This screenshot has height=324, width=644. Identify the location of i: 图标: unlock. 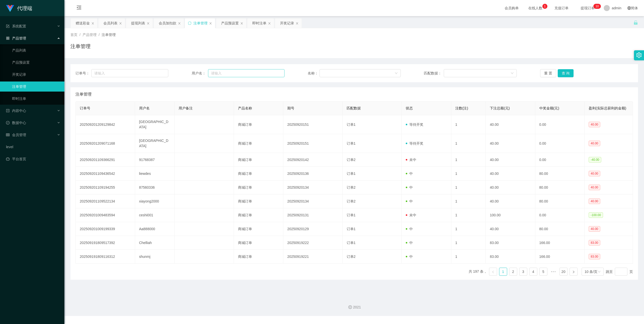
(636, 22).